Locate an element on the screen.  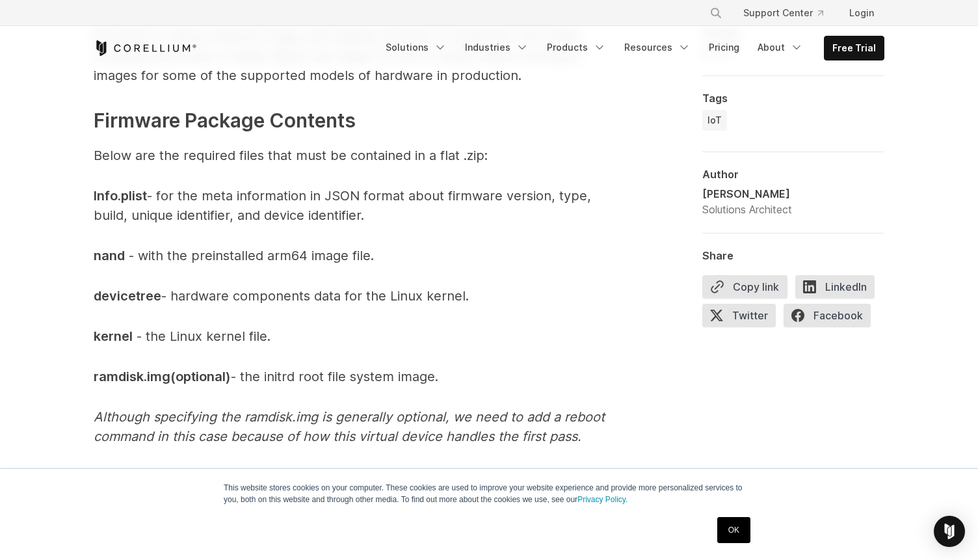
span: nand is located at coordinates (110, 256).